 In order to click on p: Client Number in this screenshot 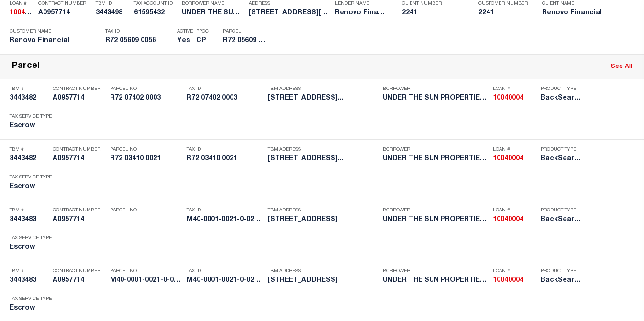, I will do `click(433, 4)`.